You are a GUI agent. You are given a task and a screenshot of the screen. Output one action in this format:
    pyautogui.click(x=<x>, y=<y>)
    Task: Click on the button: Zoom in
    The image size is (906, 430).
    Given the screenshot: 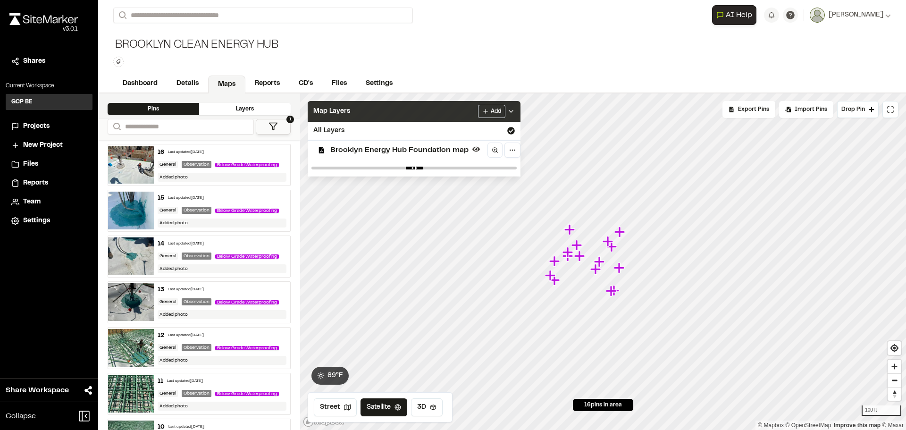 What is the action you would take?
    pyautogui.click(x=894, y=366)
    